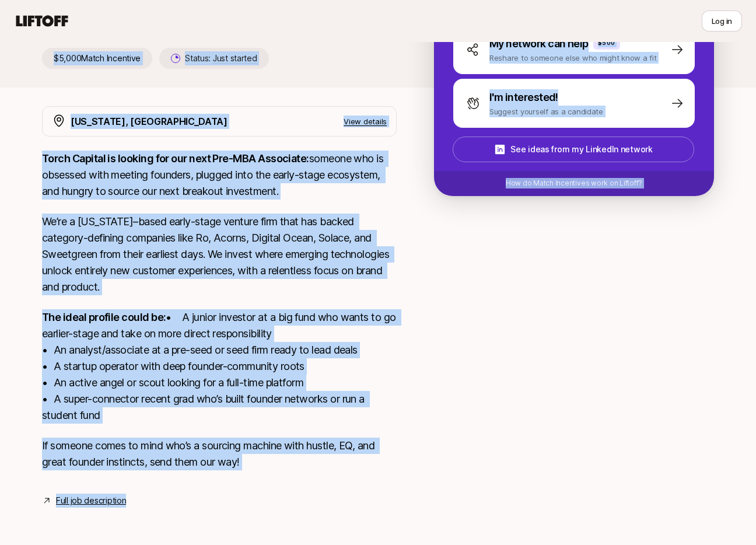 Image resolution: width=756 pixels, height=545 pixels. I want to click on p: See ideas from my LinkedIn network, so click(581, 149).